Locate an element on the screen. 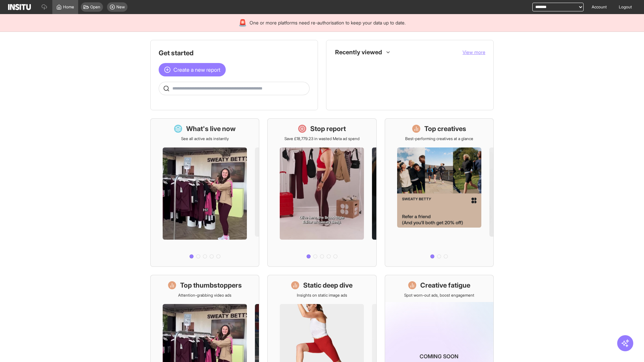 The image size is (644, 362). button: View more is located at coordinates (474, 52).